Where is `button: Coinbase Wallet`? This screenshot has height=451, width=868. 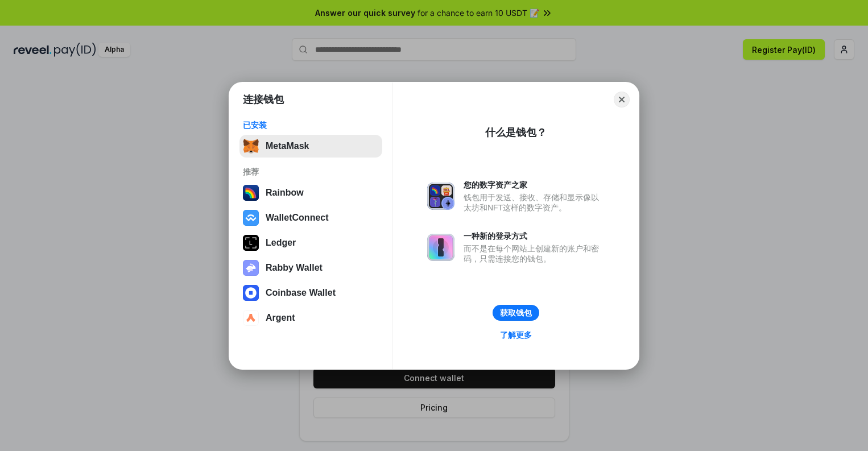 button: Coinbase Wallet is located at coordinates (311, 293).